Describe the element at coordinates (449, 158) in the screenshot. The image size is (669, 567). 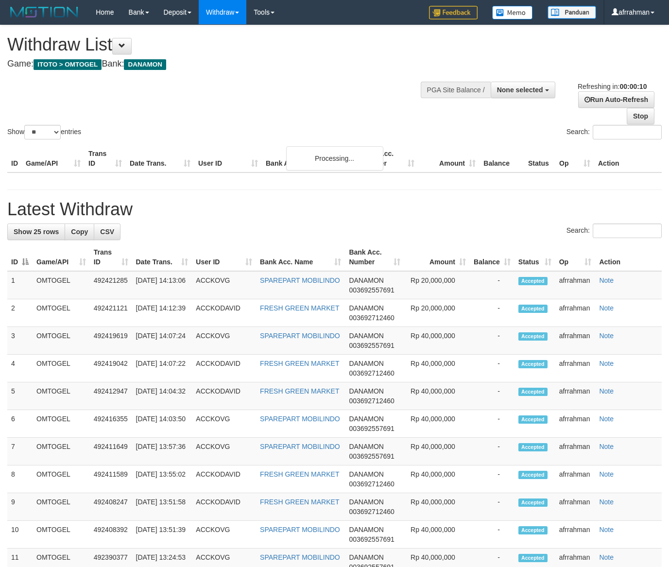
I see `th: Amount` at that location.